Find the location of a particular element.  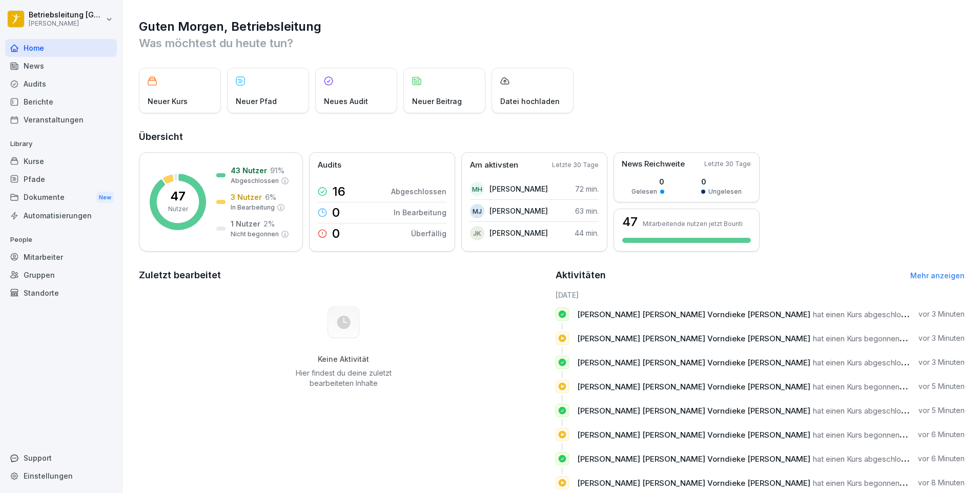

p: Hier findest du deine zuletzt bearbeiteten Inhalte is located at coordinates (343, 378).